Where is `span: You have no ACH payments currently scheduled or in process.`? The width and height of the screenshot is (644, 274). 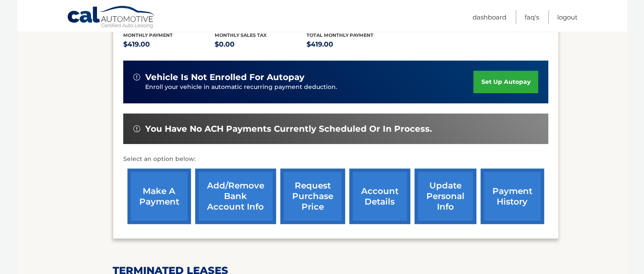 span: You have no ACH payments currently scheduled or in process. is located at coordinates (288, 129).